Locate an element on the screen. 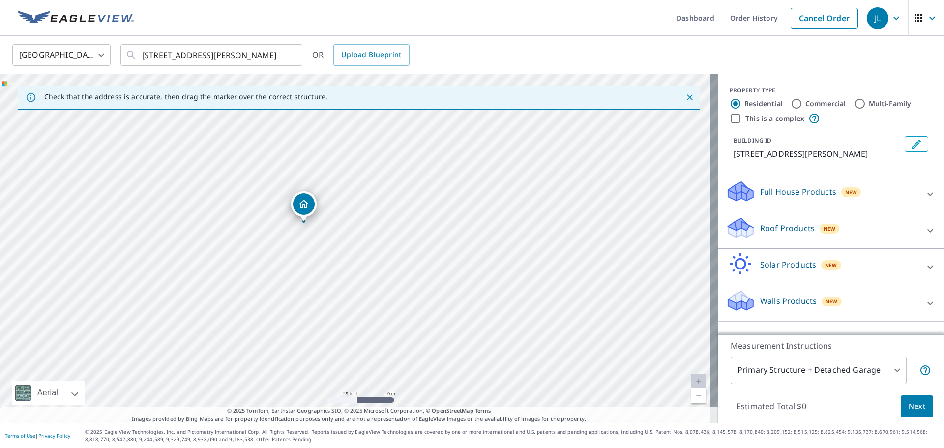  a: Current Level 20, Zoom Out is located at coordinates (698, 396).